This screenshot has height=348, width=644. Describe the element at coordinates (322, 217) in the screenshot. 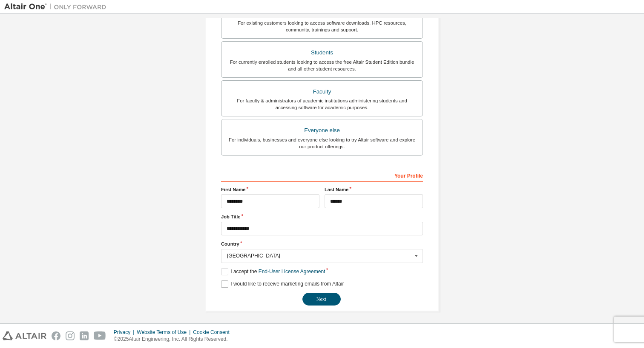

I see `label: Job Title` at that location.